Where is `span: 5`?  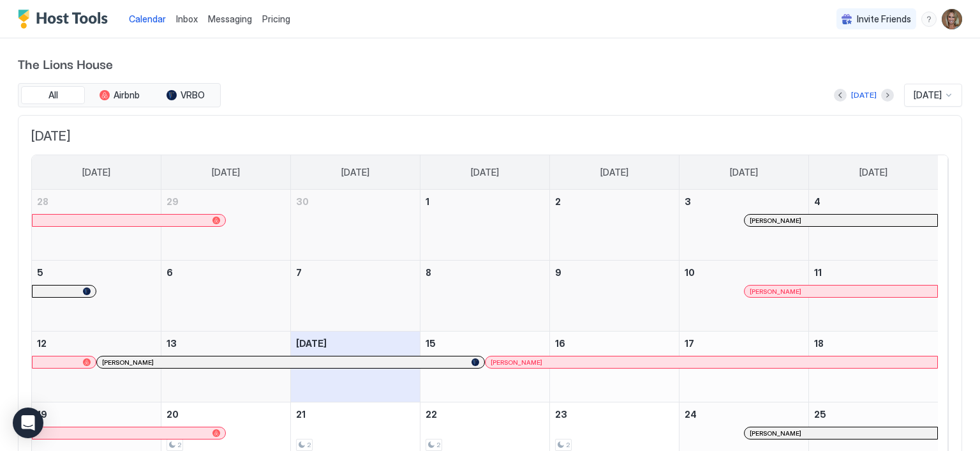 span: 5 is located at coordinates (40, 272).